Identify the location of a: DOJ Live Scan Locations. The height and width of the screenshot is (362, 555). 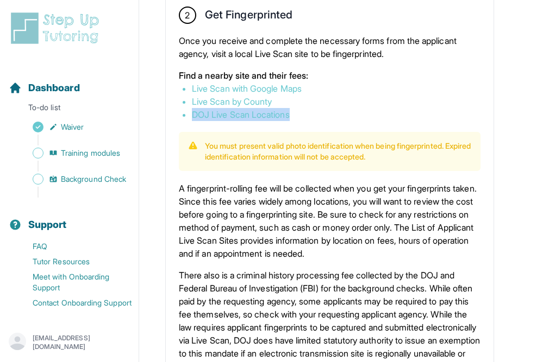
(241, 115).